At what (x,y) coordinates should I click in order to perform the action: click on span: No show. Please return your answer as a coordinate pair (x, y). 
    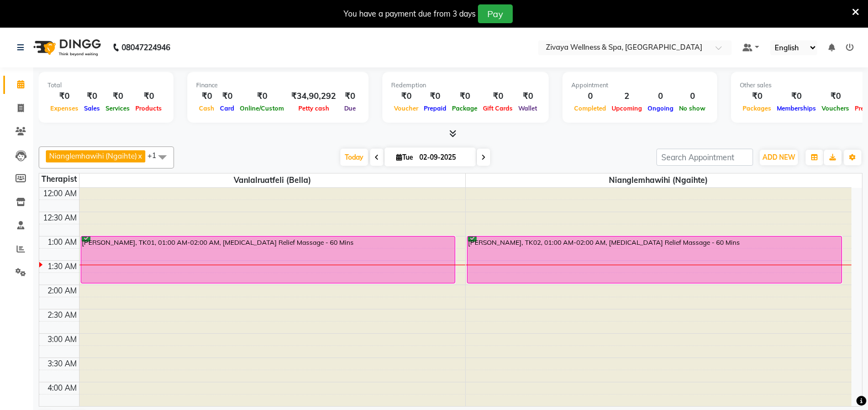
    Looking at the image, I should click on (692, 109).